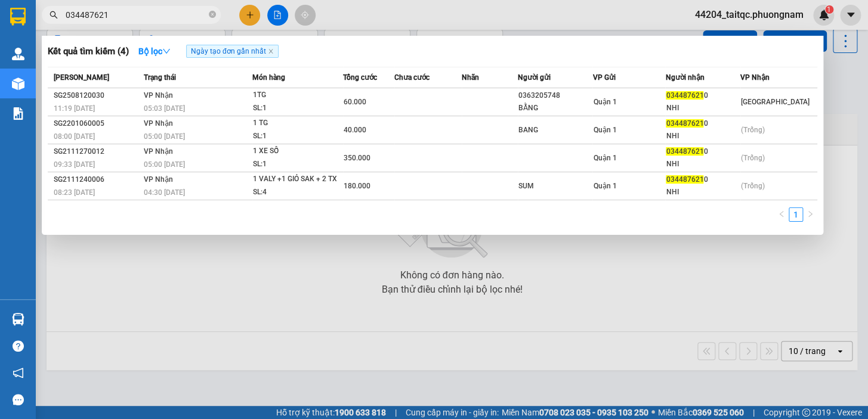 This screenshot has height=419, width=868. What do you see at coordinates (18, 399) in the screenshot?
I see `span: message` at bounding box center [18, 399].